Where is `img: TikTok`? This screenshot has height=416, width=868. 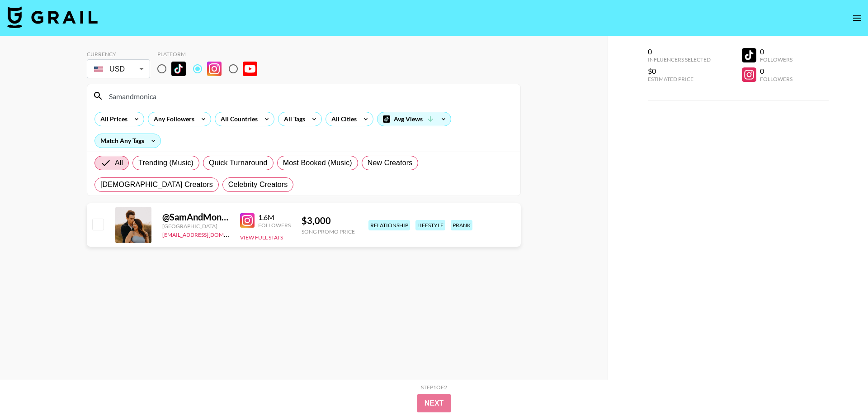 img: TikTok is located at coordinates (178, 68).